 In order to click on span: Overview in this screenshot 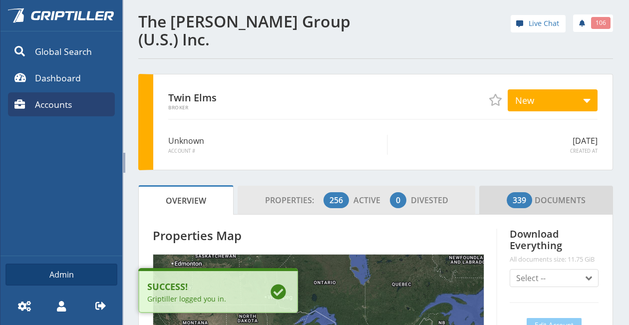, I will do `click(186, 201)`.